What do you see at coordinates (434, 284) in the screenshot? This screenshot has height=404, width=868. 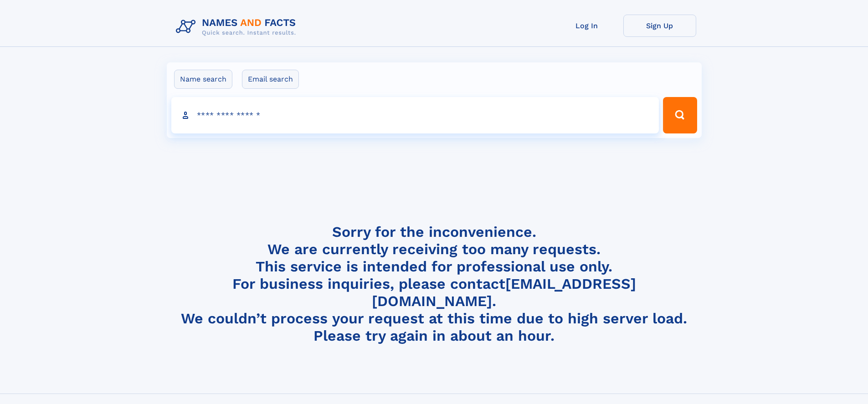 I see `h4: Sorry for the inconvenience. We are currently receiving too many requests. This service is intend...` at bounding box center [434, 284].